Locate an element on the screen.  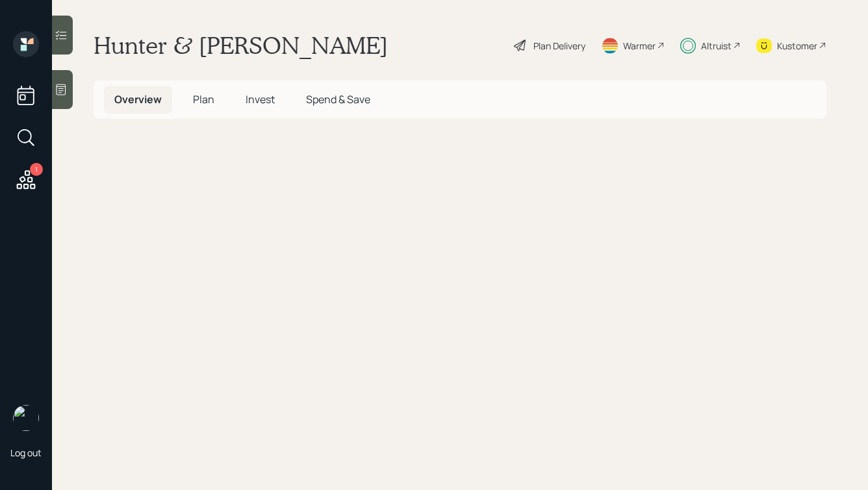
div: Kustomer is located at coordinates (798, 46).